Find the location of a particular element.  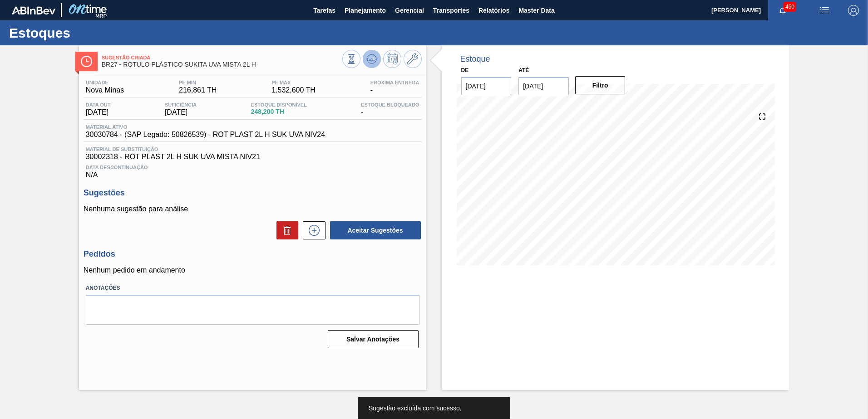

div: N/A is located at coordinates (252, 170).